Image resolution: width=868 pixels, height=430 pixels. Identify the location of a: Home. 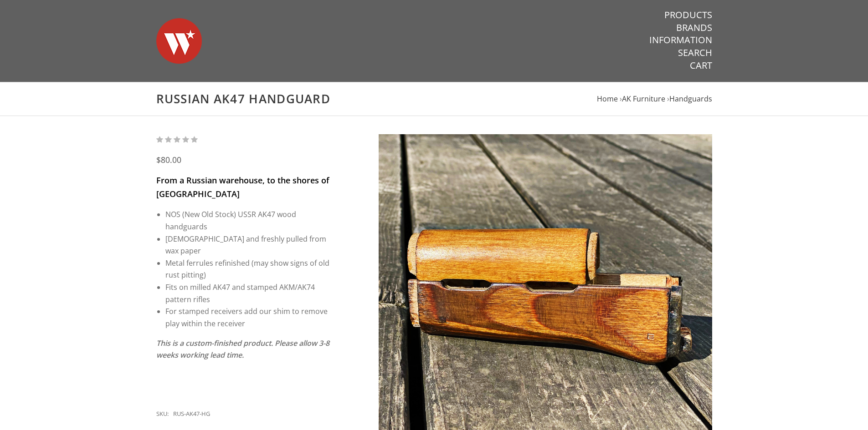
(607, 99).